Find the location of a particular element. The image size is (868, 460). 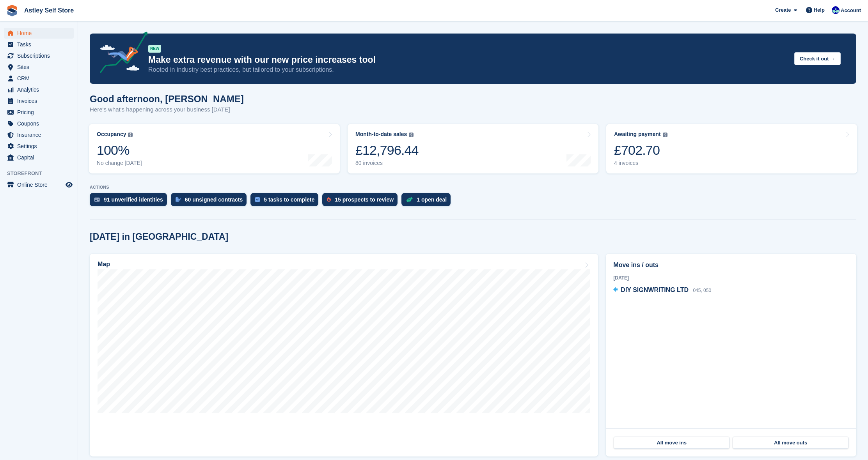

h2: Move ins / outs is located at coordinates (731, 265).